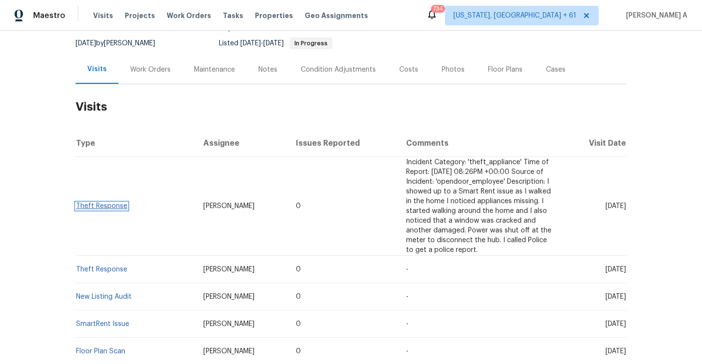 This screenshot has height=364, width=702. What do you see at coordinates (438, 9) in the screenshot?
I see `div: 734` at bounding box center [438, 9].